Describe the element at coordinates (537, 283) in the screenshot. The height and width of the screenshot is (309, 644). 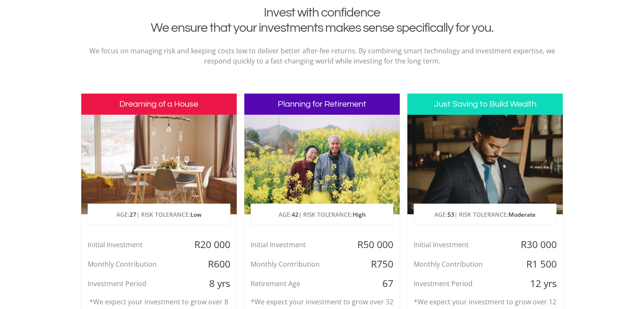
I see `div: 12 yrs` at that location.